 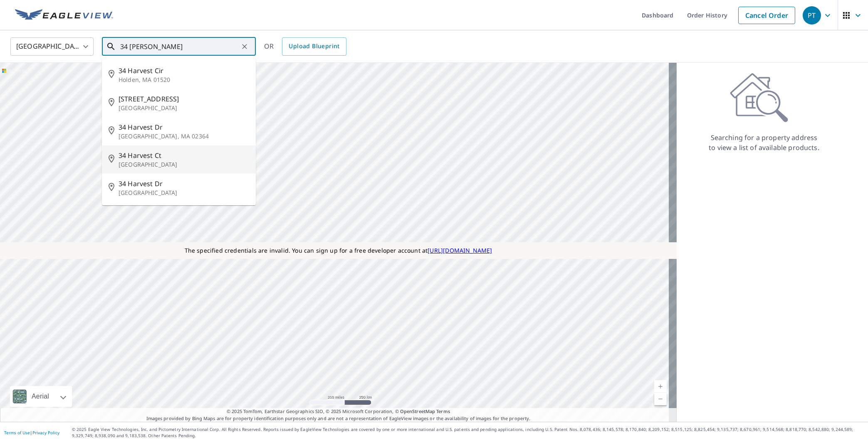 I want to click on a: Current Level 5, Zoom Out, so click(x=660, y=399).